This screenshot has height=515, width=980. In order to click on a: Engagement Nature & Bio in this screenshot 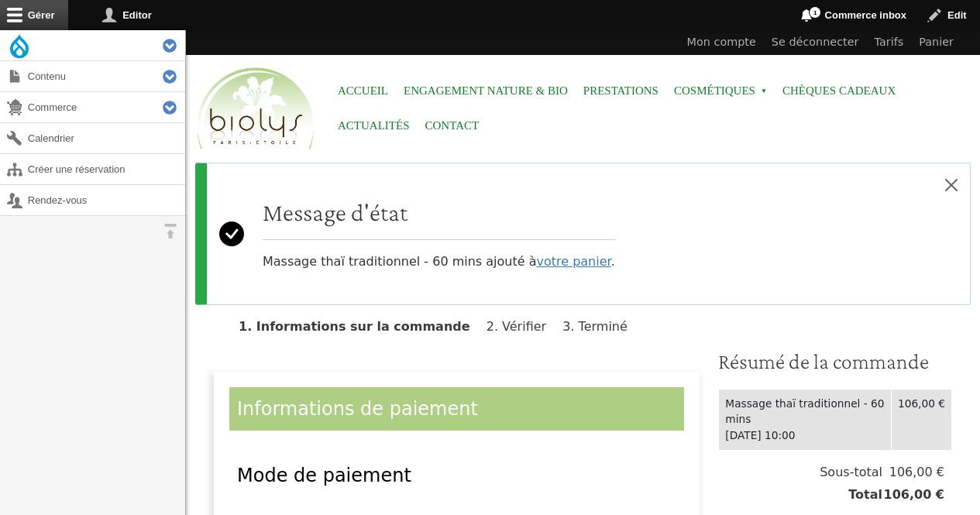, I will do `click(486, 90)`.